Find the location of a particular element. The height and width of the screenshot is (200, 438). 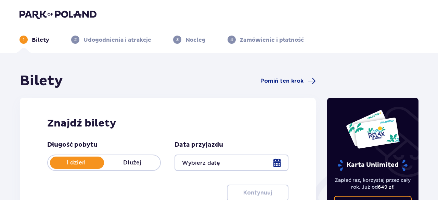

div: 3Nocleg is located at coordinates (189, 40).